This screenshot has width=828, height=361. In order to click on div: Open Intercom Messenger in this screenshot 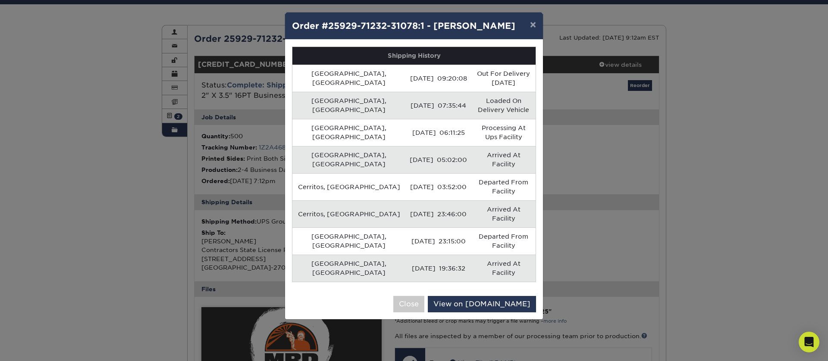, I will do `click(809, 342)`.